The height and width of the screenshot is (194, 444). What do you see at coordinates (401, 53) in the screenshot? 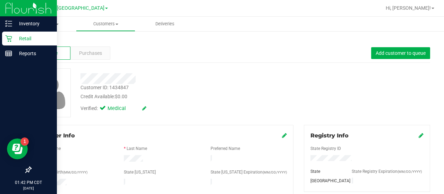
I see `button: Add customer to queue` at bounding box center [401, 53].